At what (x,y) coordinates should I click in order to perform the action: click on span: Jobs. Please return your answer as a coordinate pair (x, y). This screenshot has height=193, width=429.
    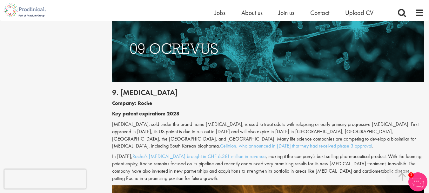
    Looking at the image, I should click on (220, 13).